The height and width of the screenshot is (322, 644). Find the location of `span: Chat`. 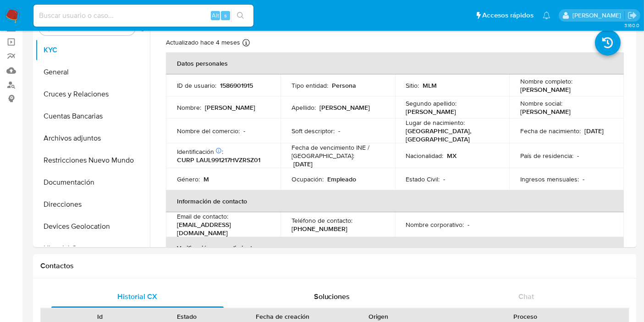

span: Chat is located at coordinates (526, 296).